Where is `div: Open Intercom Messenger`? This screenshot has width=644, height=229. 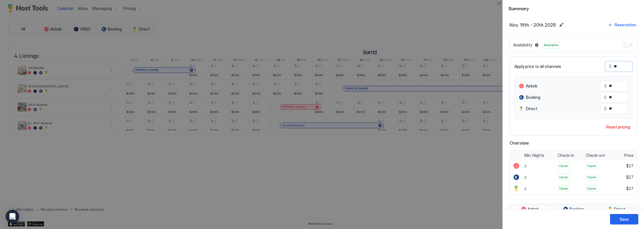 div: Open Intercom Messenger is located at coordinates (12, 217).